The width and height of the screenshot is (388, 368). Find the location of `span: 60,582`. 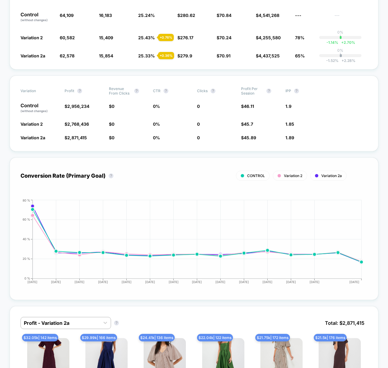

span: 60,582 is located at coordinates (67, 37).